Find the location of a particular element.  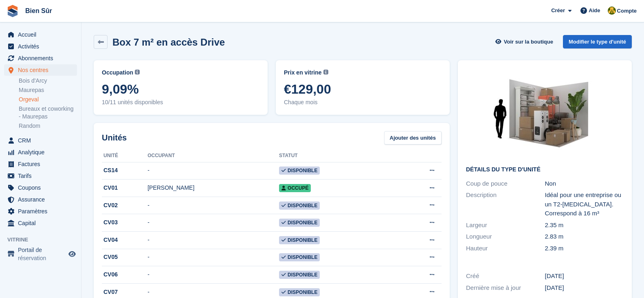

div: CV03 is located at coordinates (125, 222).